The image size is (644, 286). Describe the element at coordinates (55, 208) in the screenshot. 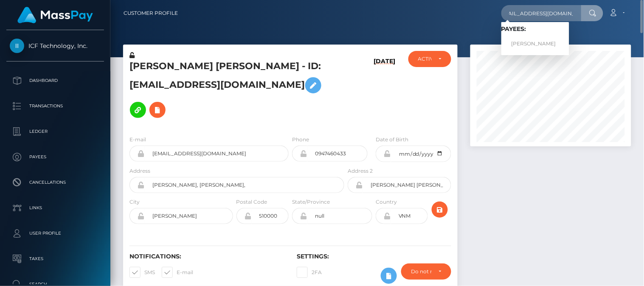

I see `p: Links` at that location.